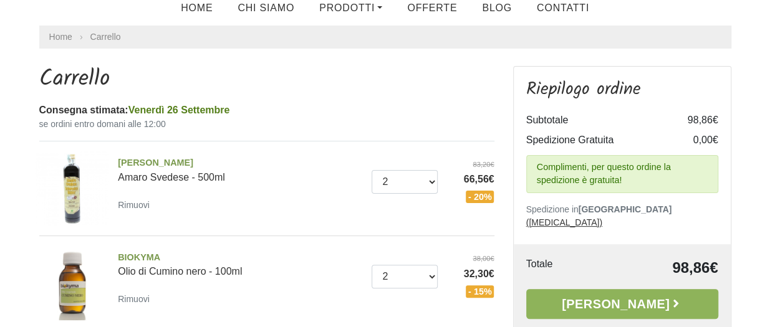 Image resolution: width=770 pixels, height=327 pixels. Describe the element at coordinates (471, 180) in the screenshot. I see `span: 66,56€` at that location.